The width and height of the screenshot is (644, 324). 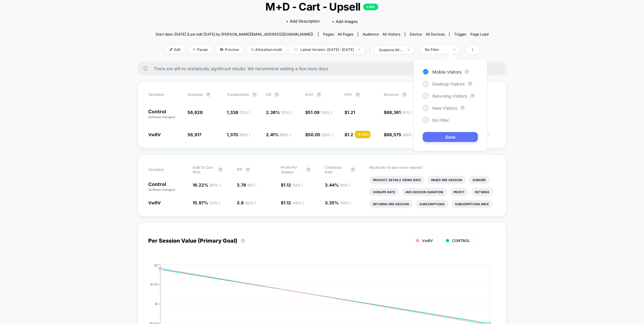 I want to click on span: 1,338, so click(x=238, y=112).